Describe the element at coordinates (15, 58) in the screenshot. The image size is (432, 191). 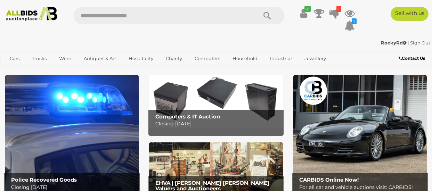
I see `a: Cars` at that location.